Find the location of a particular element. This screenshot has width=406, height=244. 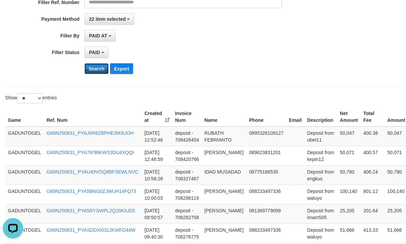

td: deposit - 708327467 is located at coordinates (187, 175).